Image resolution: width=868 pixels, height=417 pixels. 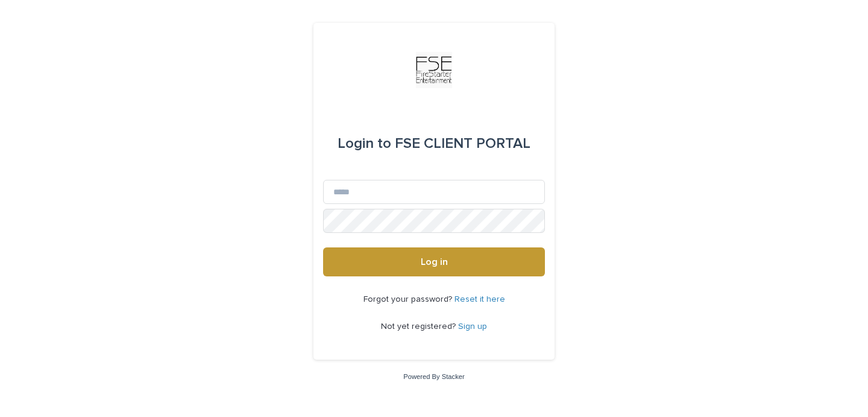 I want to click on a: Powered By Stacker, so click(x=433, y=376).